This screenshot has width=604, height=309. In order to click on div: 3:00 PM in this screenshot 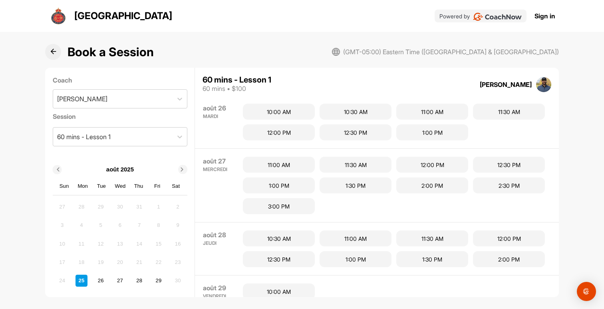, I will do `click(279, 206)`.